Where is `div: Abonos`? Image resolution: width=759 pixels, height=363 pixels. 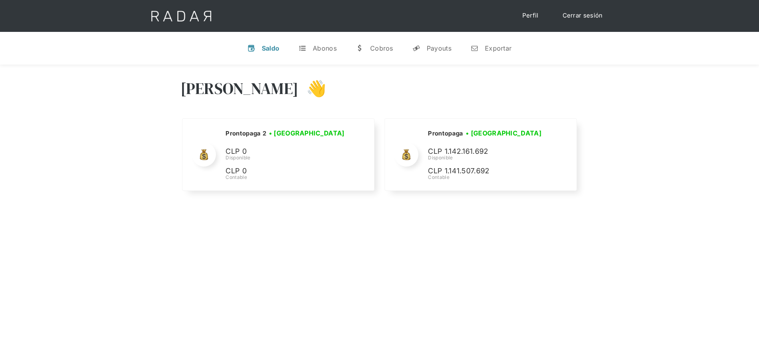 div: Abonos is located at coordinates (325, 48).